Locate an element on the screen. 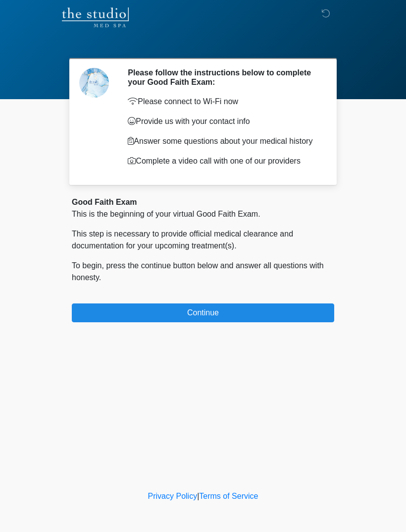 The width and height of the screenshot is (406, 532). button: Continue is located at coordinates (203, 313).